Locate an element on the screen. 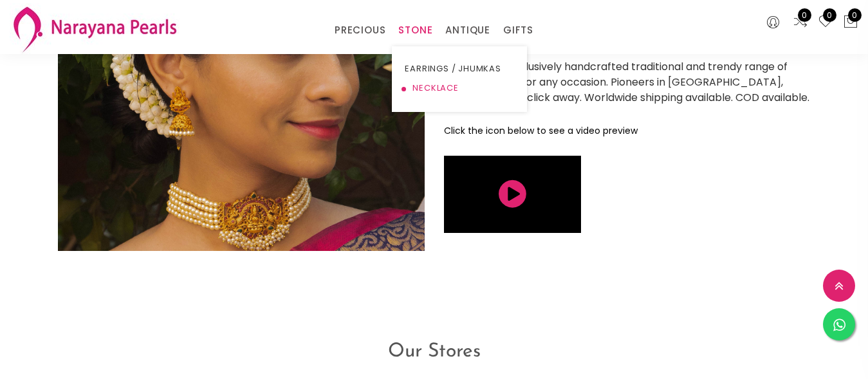 The image size is (868, 379). a: PRECIOUS is located at coordinates (359, 30).